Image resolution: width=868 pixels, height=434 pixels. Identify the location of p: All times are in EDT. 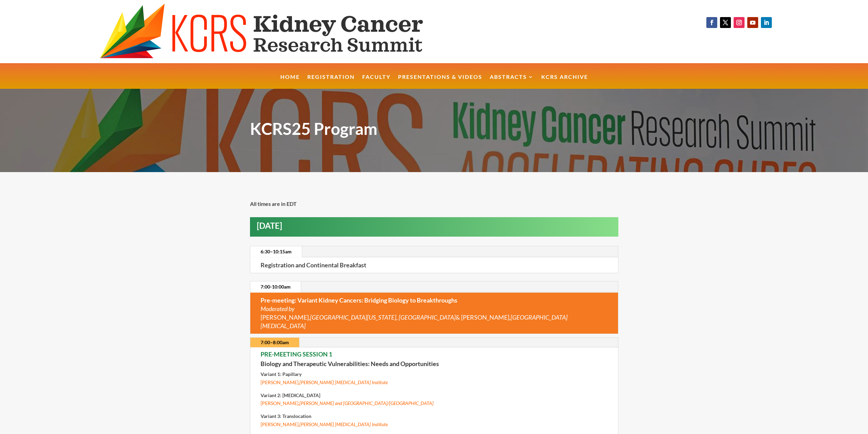
(434, 204).